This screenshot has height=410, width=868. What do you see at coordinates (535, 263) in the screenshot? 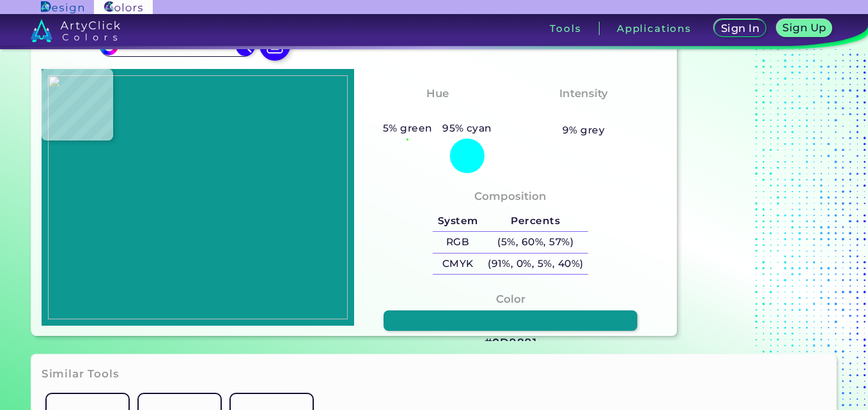
I see `h5: (91%, 0%, 5%, 40%)` at bounding box center [535, 263].